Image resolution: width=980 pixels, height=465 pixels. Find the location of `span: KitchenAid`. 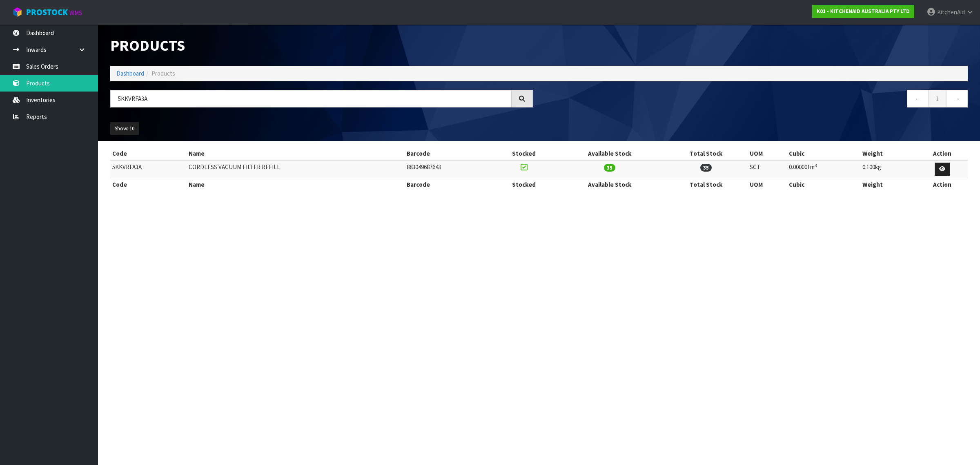

span: KitchenAid is located at coordinates (951, 11).